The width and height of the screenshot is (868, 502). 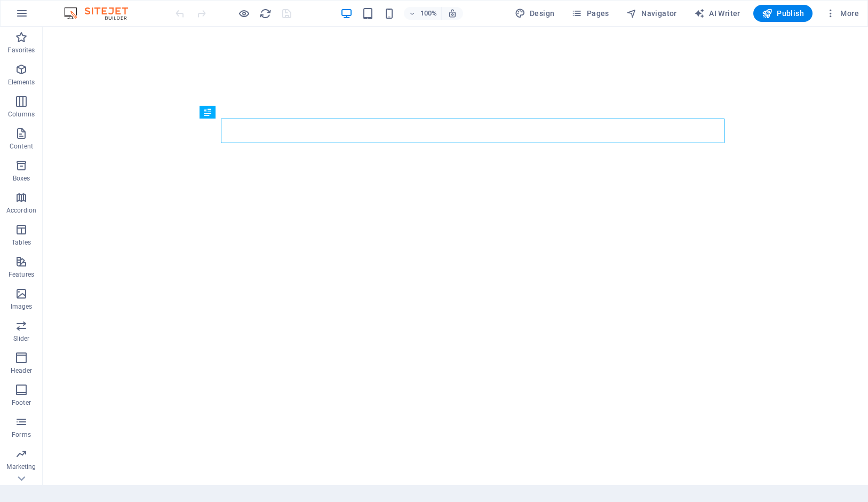 I want to click on p: Columns, so click(x=21, y=114).